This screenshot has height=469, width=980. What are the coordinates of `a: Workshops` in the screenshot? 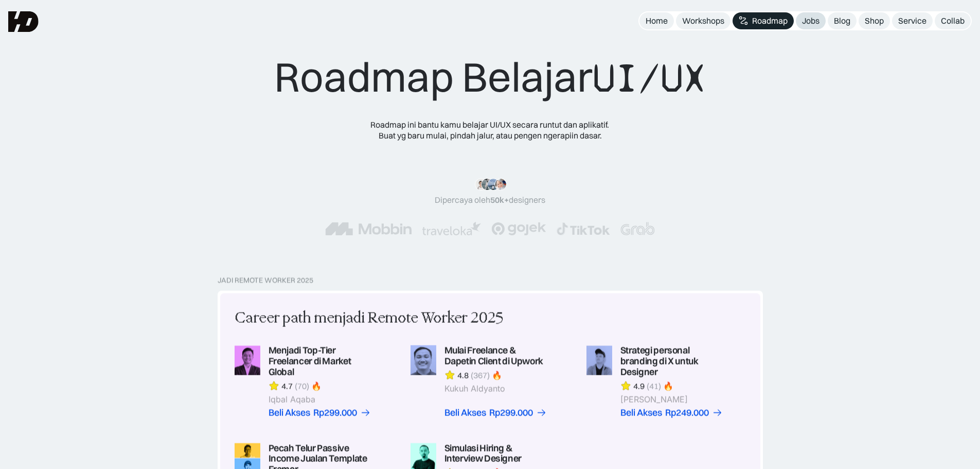 It's located at (704, 20).